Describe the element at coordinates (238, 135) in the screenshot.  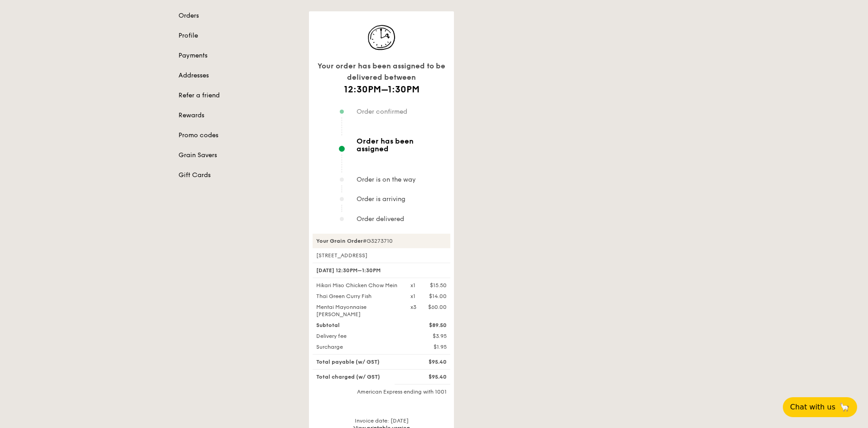
I see `a: Promo codes` at that location.